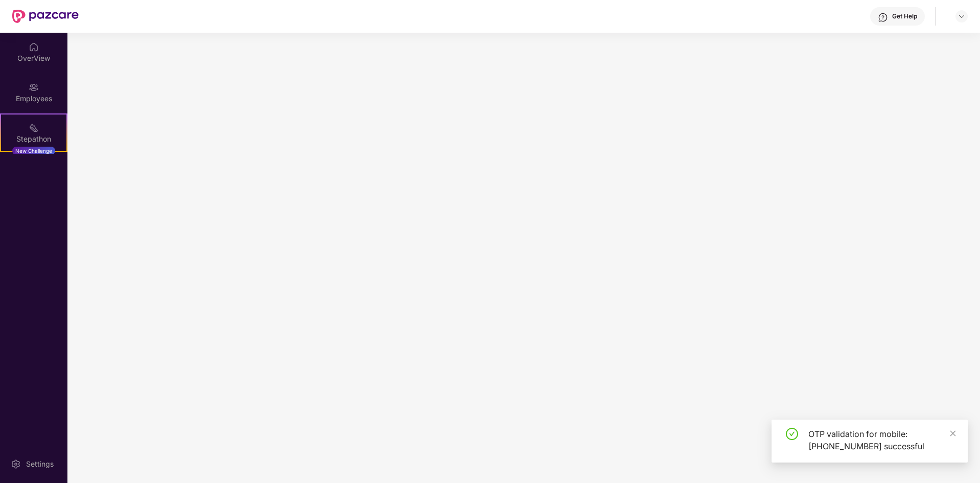  I want to click on span: close, so click(953, 433).